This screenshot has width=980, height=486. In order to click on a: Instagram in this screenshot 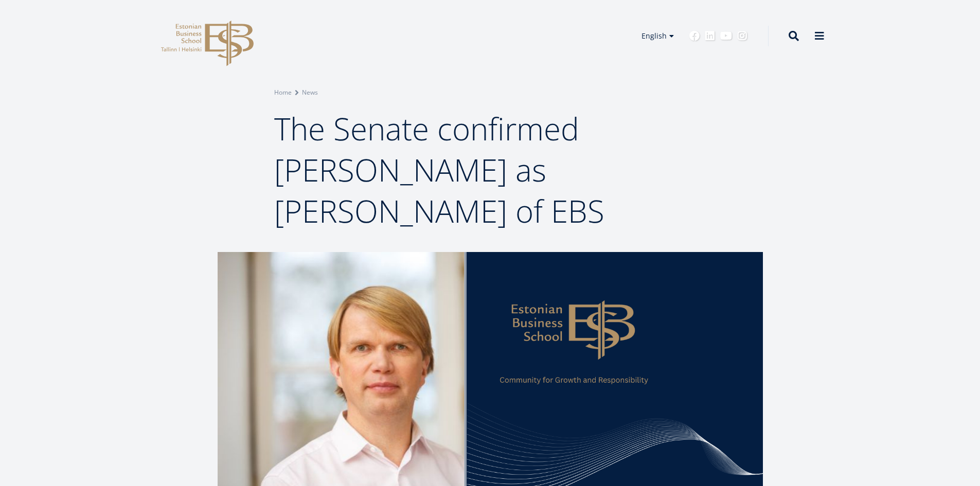, I will do `click(742, 36)`.